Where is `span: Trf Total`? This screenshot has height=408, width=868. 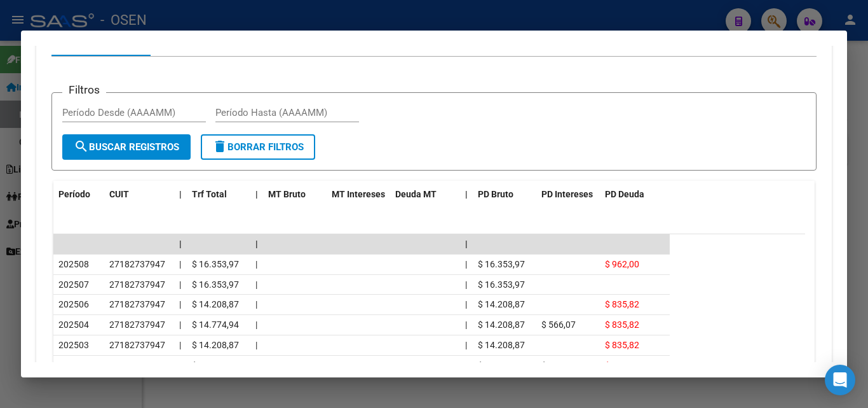 span: Trf Total is located at coordinates (209, 194).